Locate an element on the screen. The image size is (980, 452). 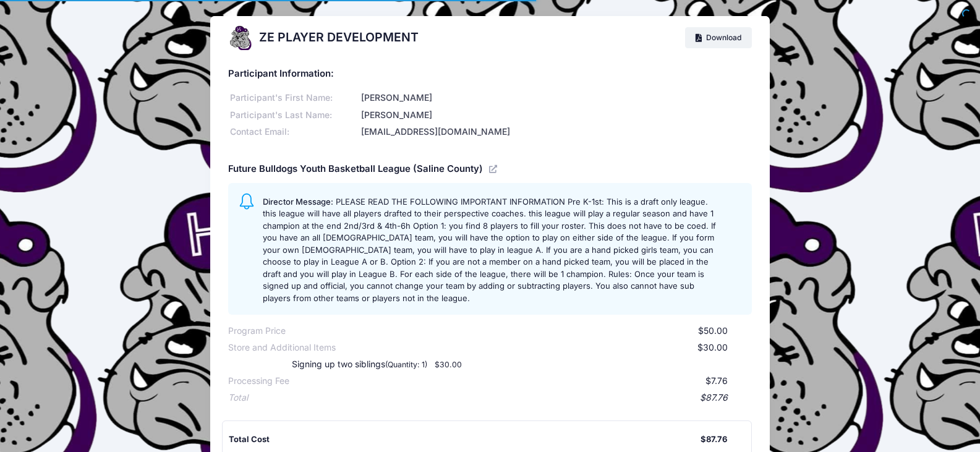
span: PLEASE READ THE FOLLOWING IMPORTANT INFORMATION Pre K-1st: This is a draft only league. this leag... is located at coordinates (489, 250).